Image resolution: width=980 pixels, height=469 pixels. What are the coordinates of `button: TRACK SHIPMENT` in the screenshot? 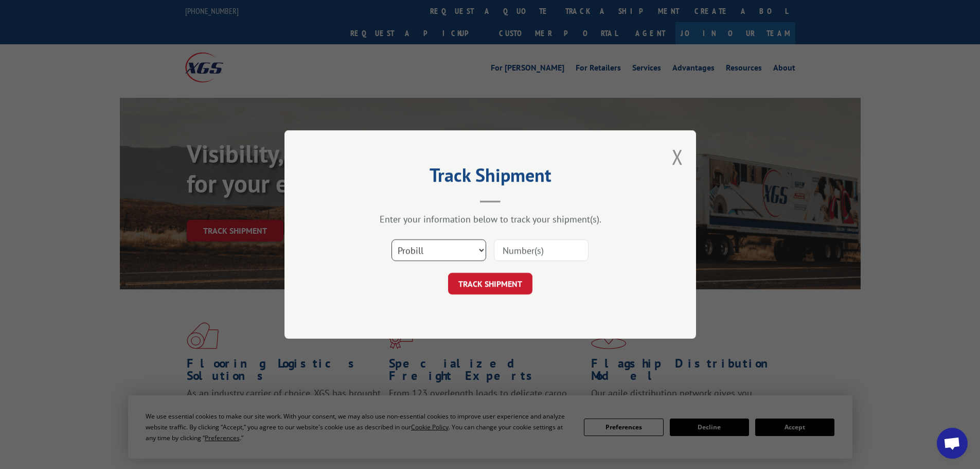 It's located at (490, 284).